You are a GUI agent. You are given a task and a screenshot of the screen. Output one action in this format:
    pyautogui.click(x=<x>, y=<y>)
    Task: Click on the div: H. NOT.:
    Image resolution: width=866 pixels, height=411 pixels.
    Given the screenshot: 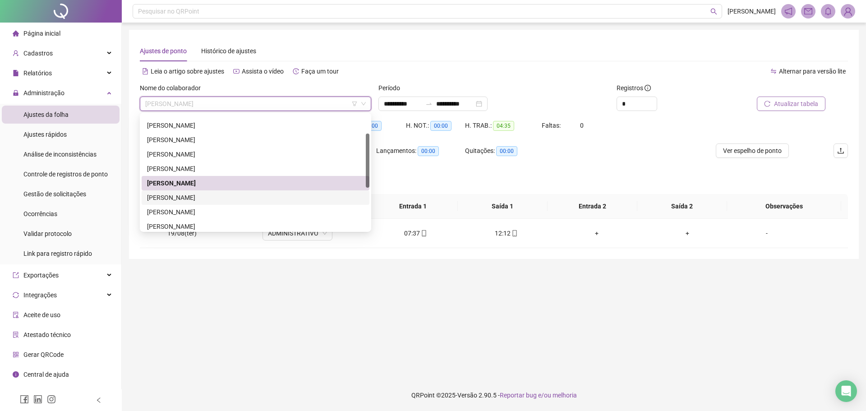 What is the action you would take?
    pyautogui.click(x=435, y=125)
    